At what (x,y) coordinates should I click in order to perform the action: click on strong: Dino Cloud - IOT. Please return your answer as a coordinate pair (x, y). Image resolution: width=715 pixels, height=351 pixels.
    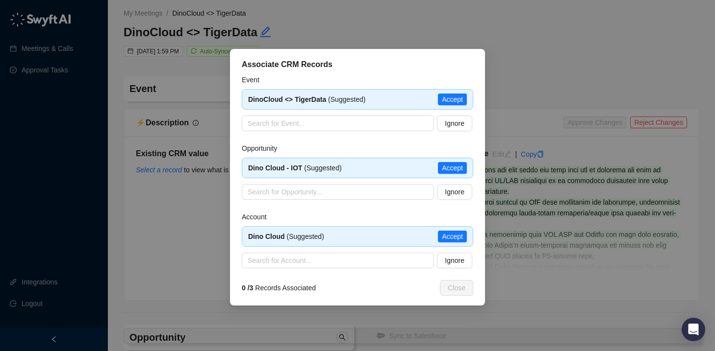
    Looking at the image, I should click on (275, 168).